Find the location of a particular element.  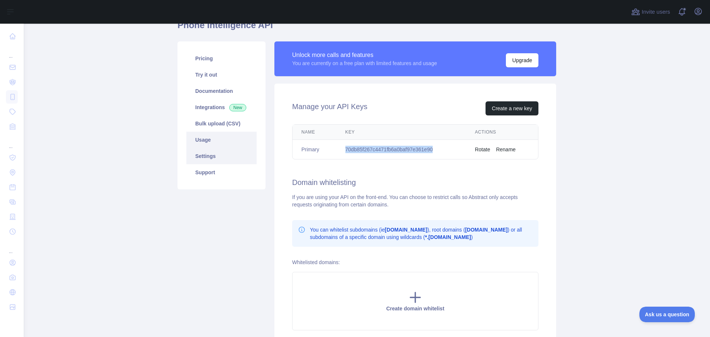

h1: Phone Intelligence API is located at coordinates (367, 28).